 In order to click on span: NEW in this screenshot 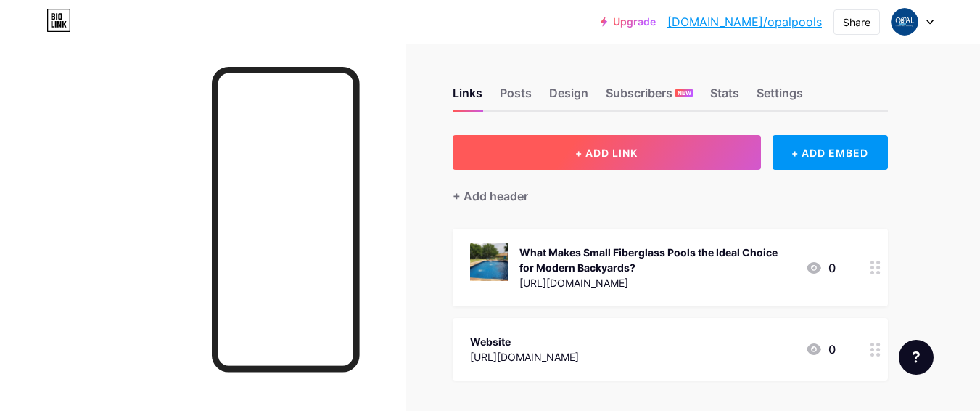, I will do `click(684, 93)`.